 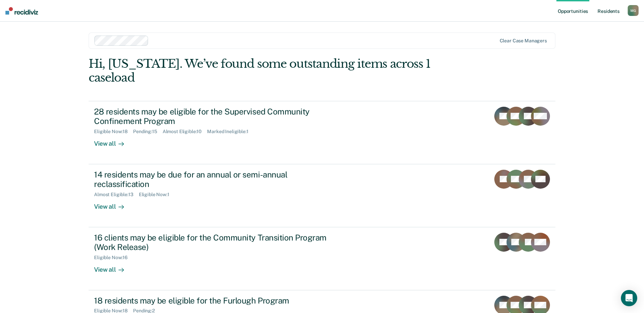 I want to click on a: 16 clients may be eligible for the Community Transition Program (Work Release)Eligible Now:16View..., so click(x=322, y=259).